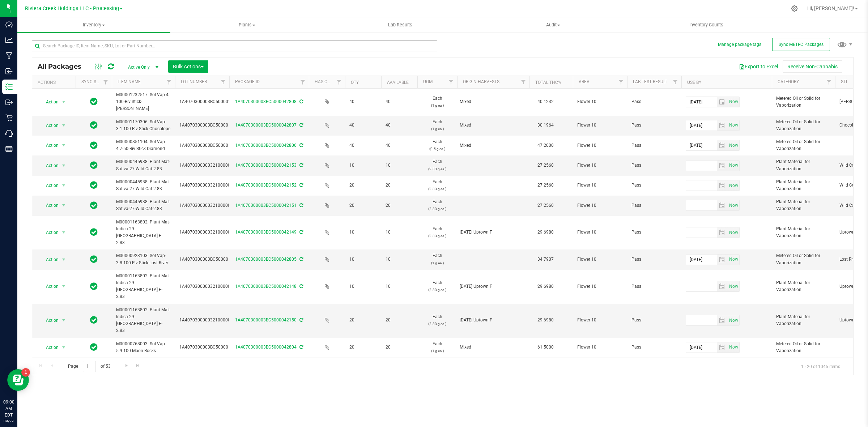  I want to click on a: 1A4070300003BC5000042148, so click(266, 286).